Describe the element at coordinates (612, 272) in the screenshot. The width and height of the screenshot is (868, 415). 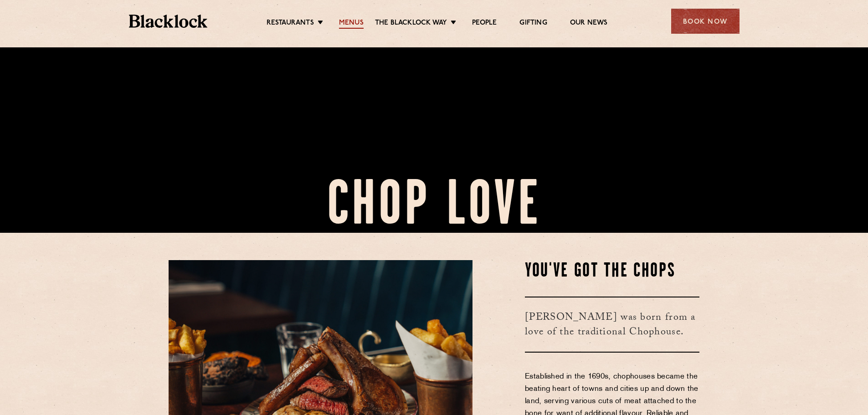
I see `h2: You've Got The Chops` at that location.